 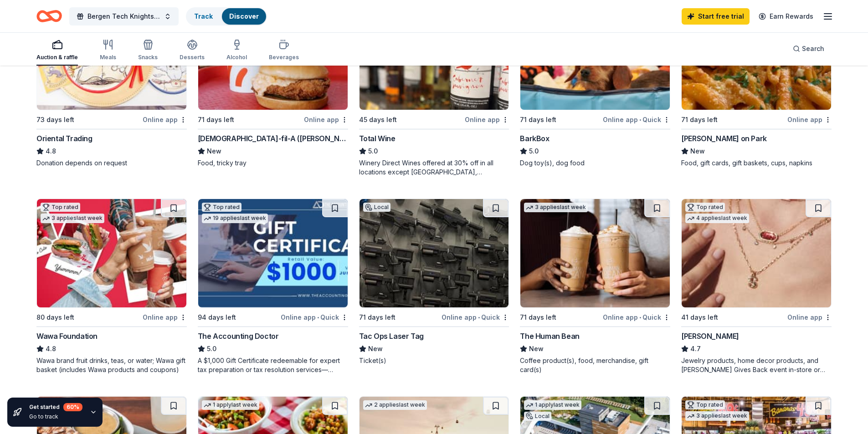 What do you see at coordinates (111, 286) in the screenshot?
I see `a: Image for Wawa FoundationTop rated3 applieslast week80 days leftOnline appWawa Foundation4.8Wawa ...` at bounding box center [111, 286].